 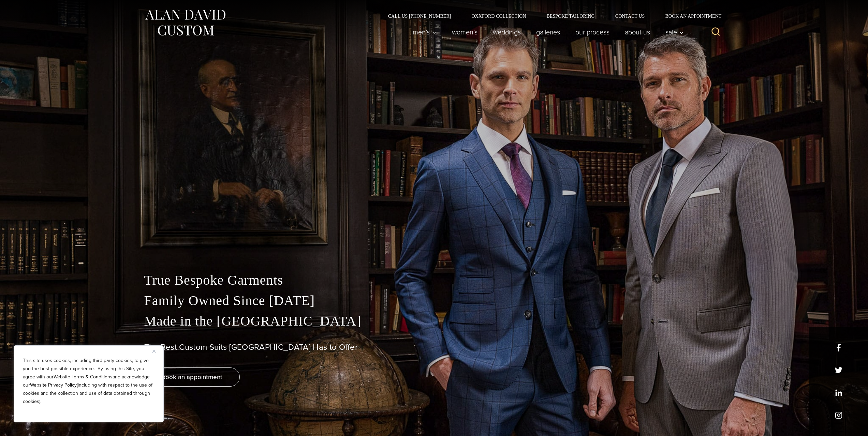 I want to click on span: book an appointment, so click(x=192, y=377).